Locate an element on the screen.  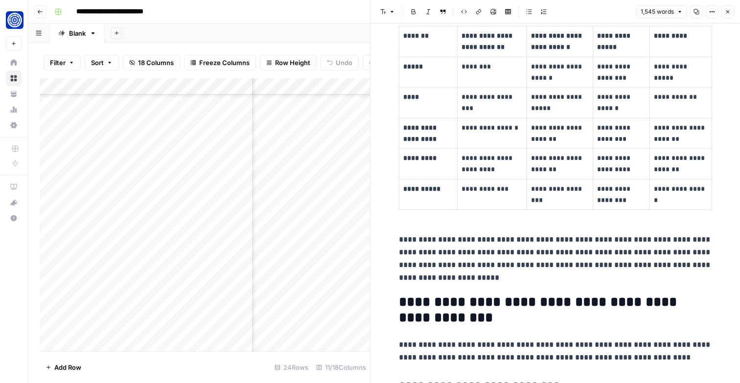
a: Your Data is located at coordinates (14, 94).